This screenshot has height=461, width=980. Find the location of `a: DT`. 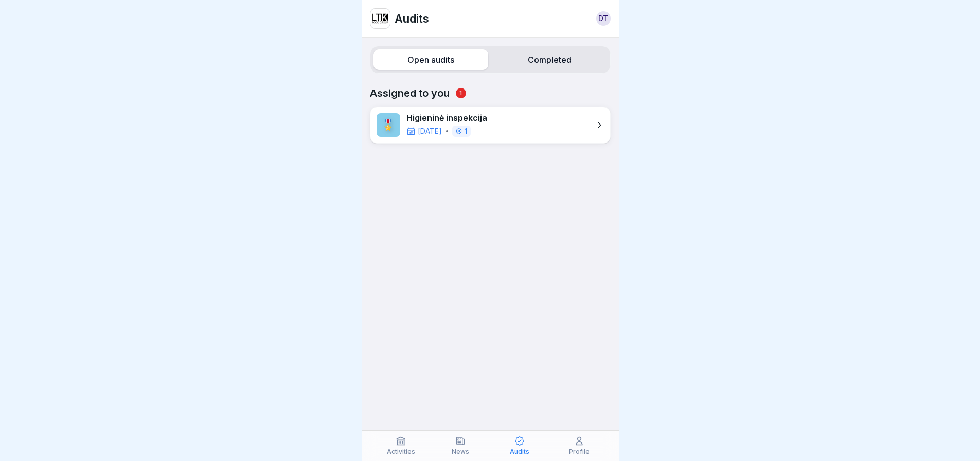

a: DT is located at coordinates (603, 18).